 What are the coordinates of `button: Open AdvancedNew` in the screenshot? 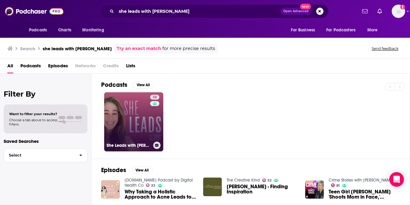 It's located at (296, 11).